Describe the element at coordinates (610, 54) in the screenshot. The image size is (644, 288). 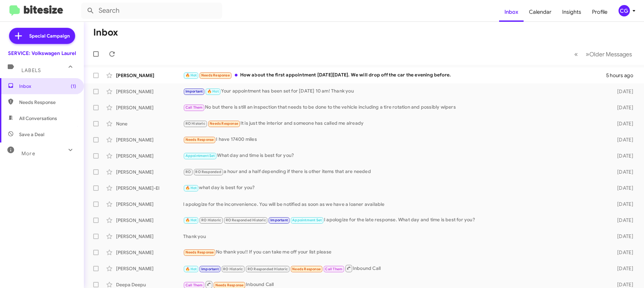
I see `span: Older Messages` at that location.